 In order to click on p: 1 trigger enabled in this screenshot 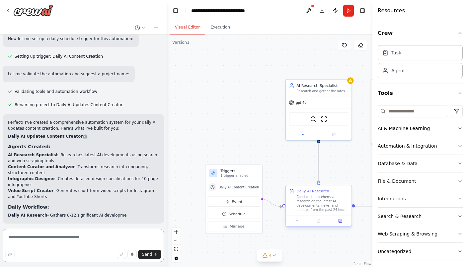, I will do `click(239, 175)`.